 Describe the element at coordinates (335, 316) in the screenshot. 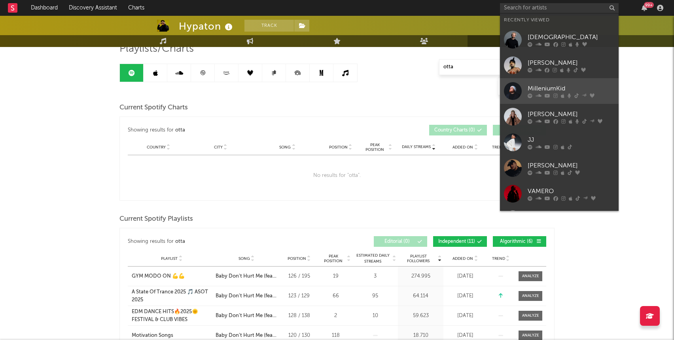

I see `div: 2` at that location.